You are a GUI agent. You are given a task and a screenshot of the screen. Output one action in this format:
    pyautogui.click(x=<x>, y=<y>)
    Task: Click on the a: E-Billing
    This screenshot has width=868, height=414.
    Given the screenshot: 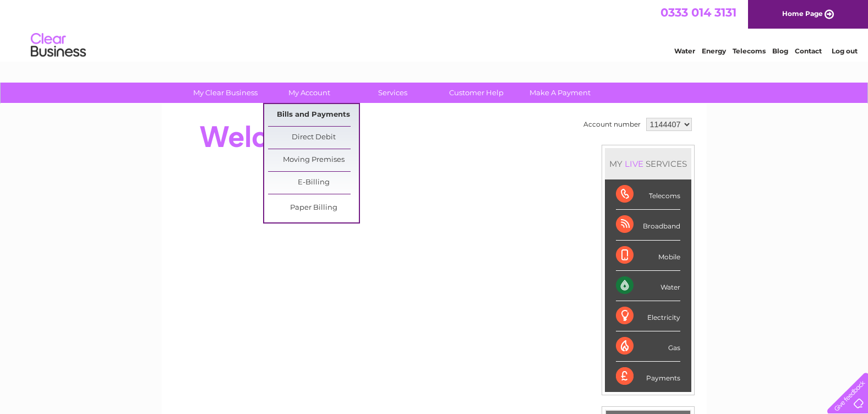 What is the action you would take?
    pyautogui.click(x=313, y=183)
    